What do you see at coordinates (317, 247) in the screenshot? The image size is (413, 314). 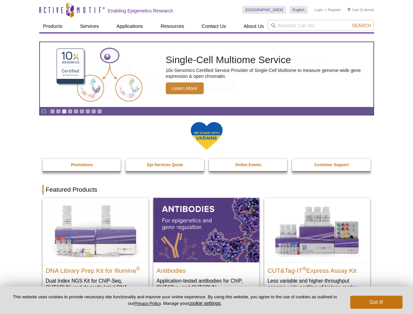 I see `a: CUT&Tag-IT® Express Assay Kit CUT&Tag-IT®Express Assay Kit Less variable and higher-throughput ge...` at bounding box center [317, 247].